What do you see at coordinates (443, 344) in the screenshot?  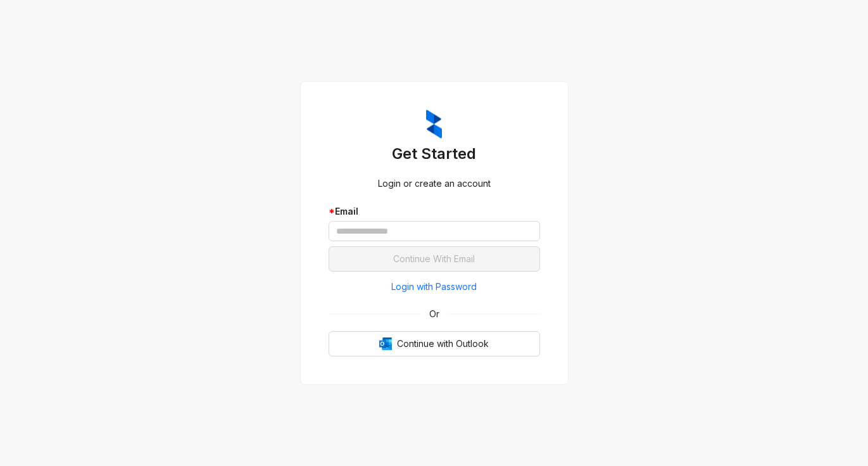 I see `span: Continue with Outlook` at bounding box center [443, 344].